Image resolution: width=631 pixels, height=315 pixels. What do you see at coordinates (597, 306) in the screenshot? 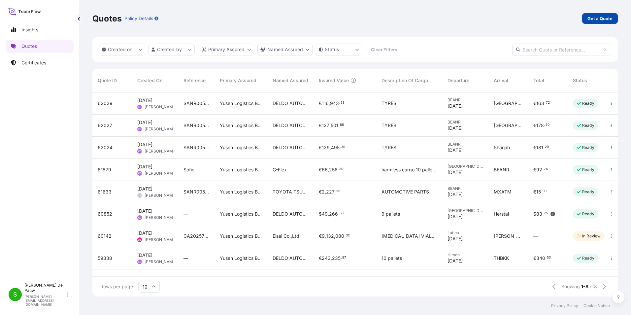
I see `p: Cookie Notice` at bounding box center [597, 306].